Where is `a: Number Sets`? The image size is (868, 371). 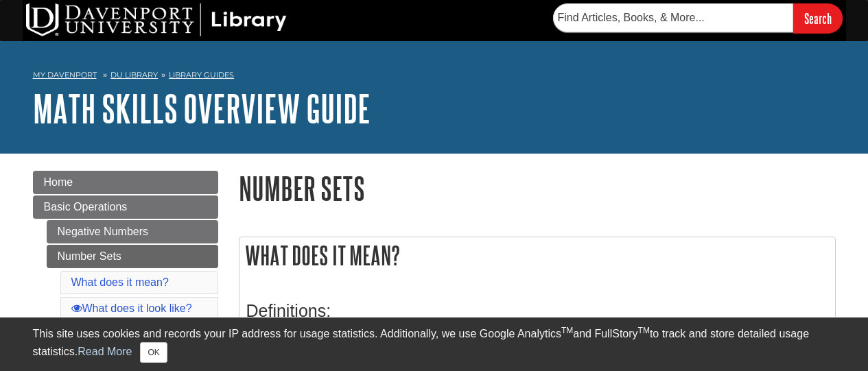 a: Number Sets is located at coordinates (133, 257).